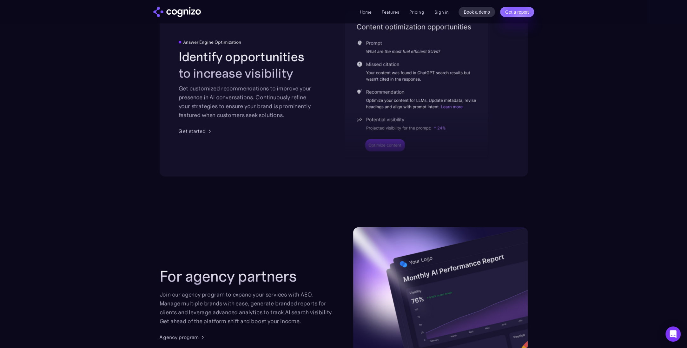  What do you see at coordinates (247, 65) in the screenshot?
I see `h2: Identify opportunities to increase visibility` at bounding box center [247, 65].